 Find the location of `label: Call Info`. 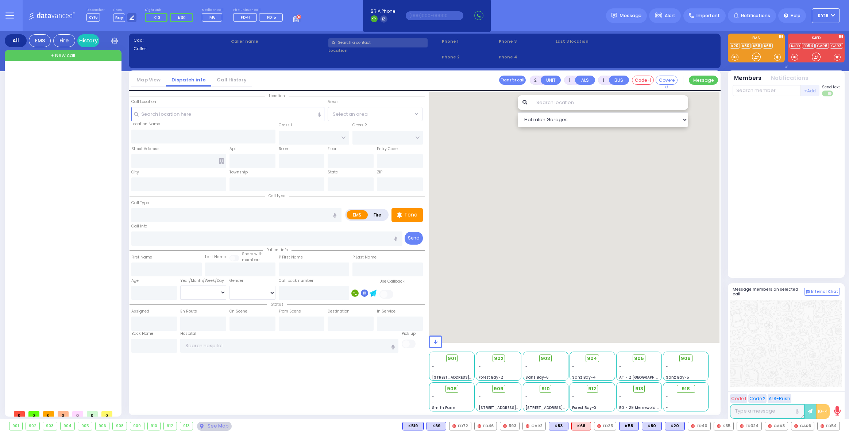

label: Call Info is located at coordinates (139, 226).